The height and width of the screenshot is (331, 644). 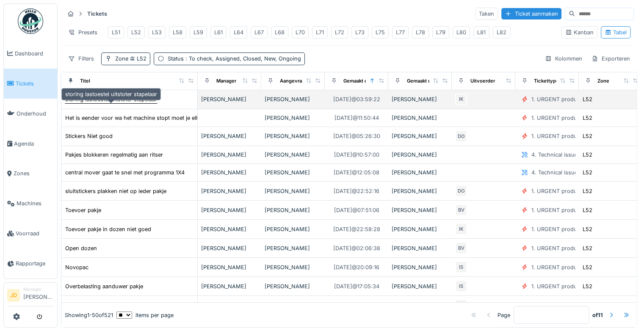 I want to click on div: Gemaakt door, so click(x=423, y=81).